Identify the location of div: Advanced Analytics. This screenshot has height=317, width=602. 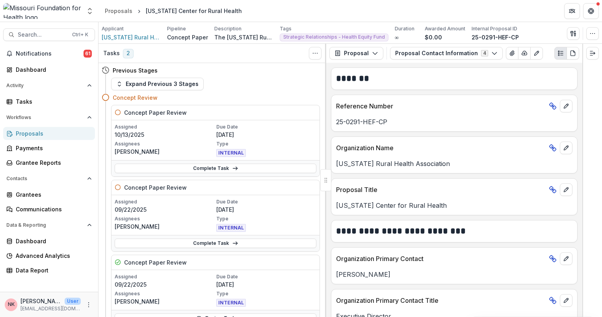
(52, 255).